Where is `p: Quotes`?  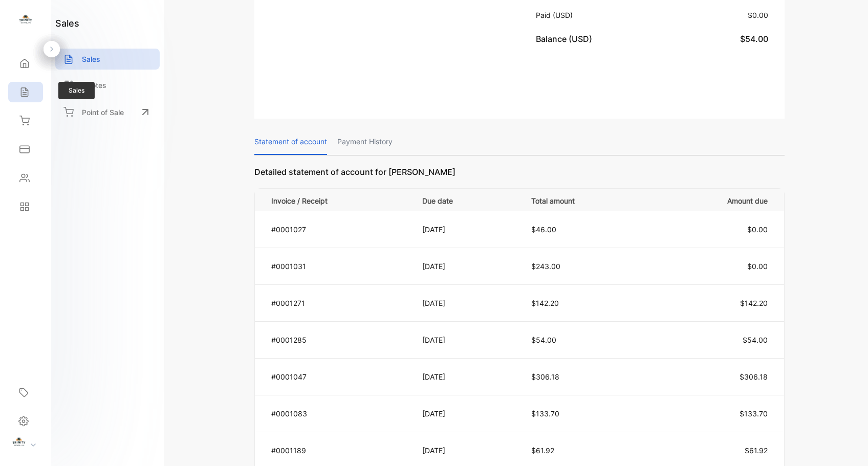
p: Quotes is located at coordinates (94, 85).